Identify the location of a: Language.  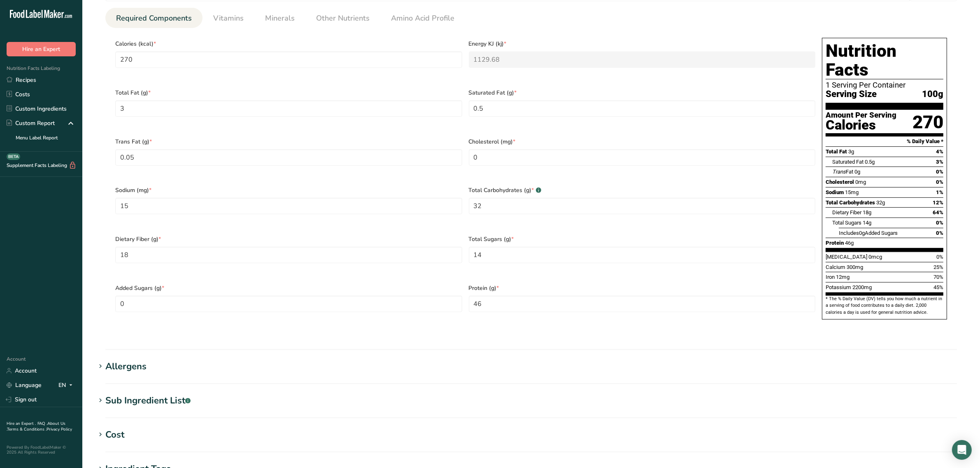
(24, 385).